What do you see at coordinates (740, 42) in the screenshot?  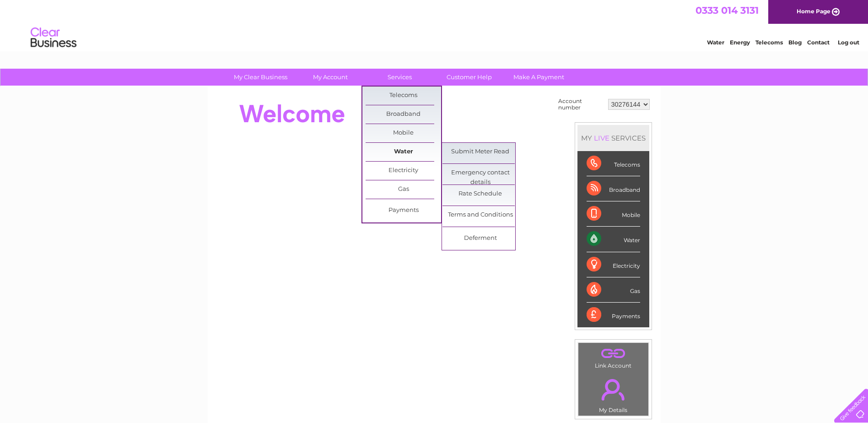 I see `a: Energy` at bounding box center [740, 42].